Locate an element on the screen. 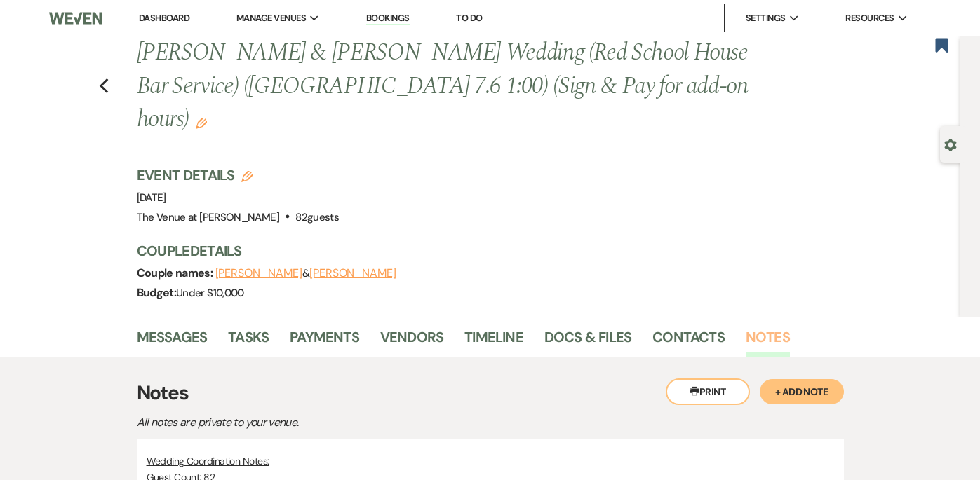 Image resolution: width=980 pixels, height=480 pixels. span: Resources is located at coordinates (869, 19).